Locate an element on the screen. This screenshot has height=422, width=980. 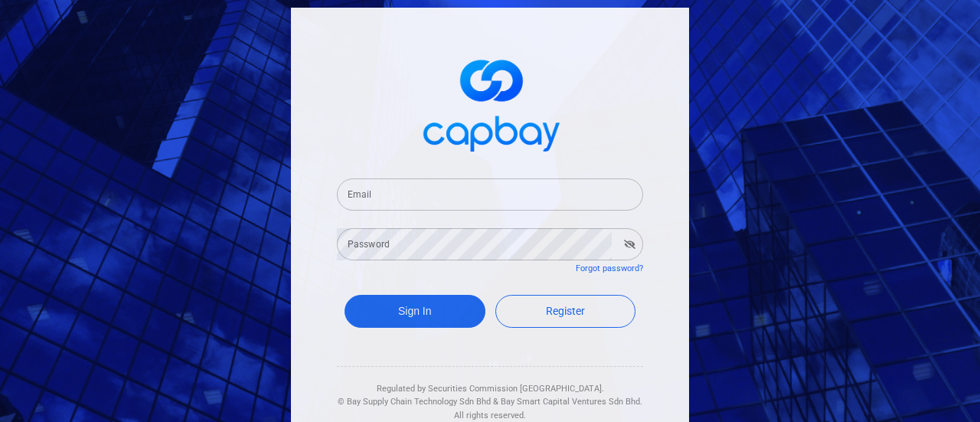
span: © Bay Supply Chain Technology Sdn Bhd is located at coordinates (414, 402).